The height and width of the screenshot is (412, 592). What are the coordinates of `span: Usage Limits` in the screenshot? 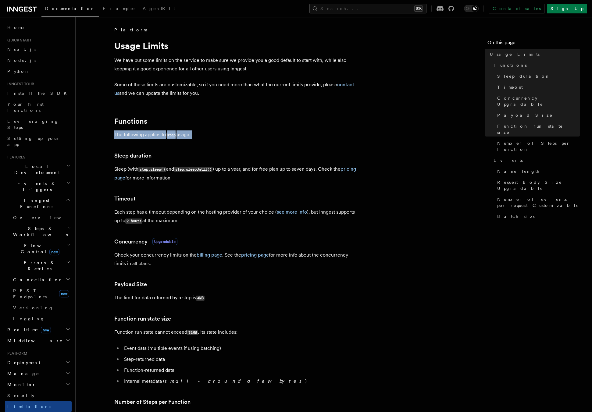 It's located at (515, 54).